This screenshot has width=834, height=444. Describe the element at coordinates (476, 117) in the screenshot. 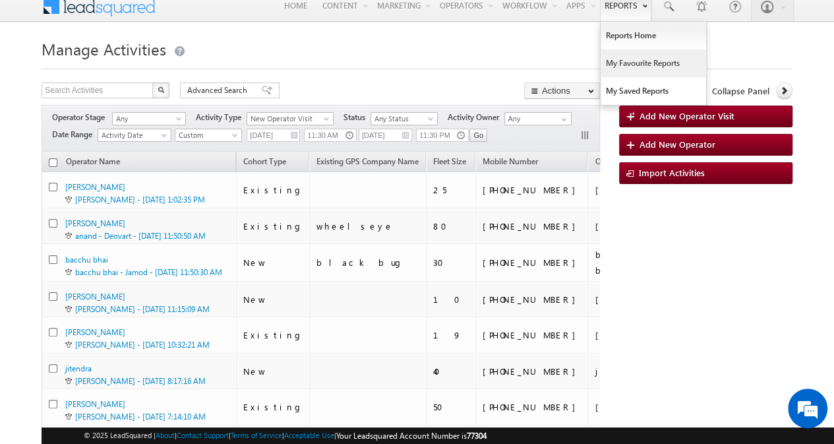

I see `span: Activity Owner` at that location.